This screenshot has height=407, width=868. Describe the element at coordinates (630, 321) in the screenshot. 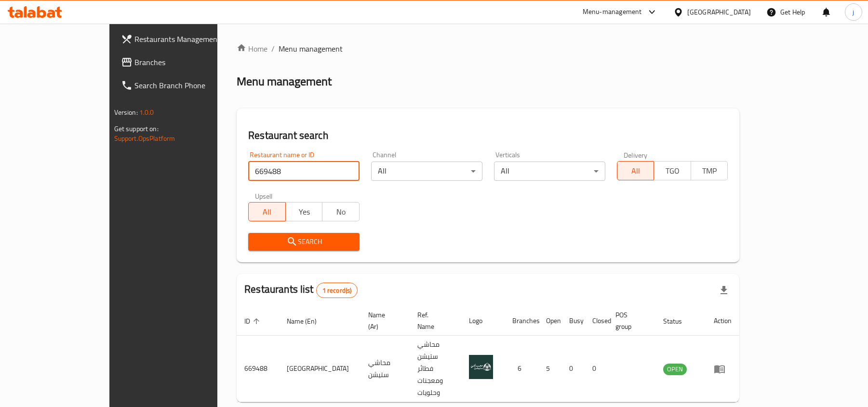

I see `span: POS group` at that location.